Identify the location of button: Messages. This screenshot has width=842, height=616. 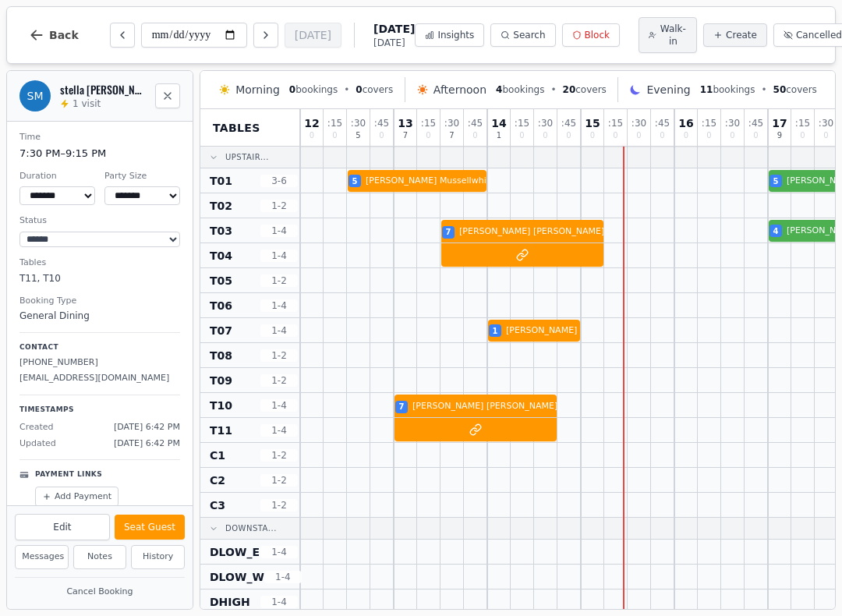
(42, 557).